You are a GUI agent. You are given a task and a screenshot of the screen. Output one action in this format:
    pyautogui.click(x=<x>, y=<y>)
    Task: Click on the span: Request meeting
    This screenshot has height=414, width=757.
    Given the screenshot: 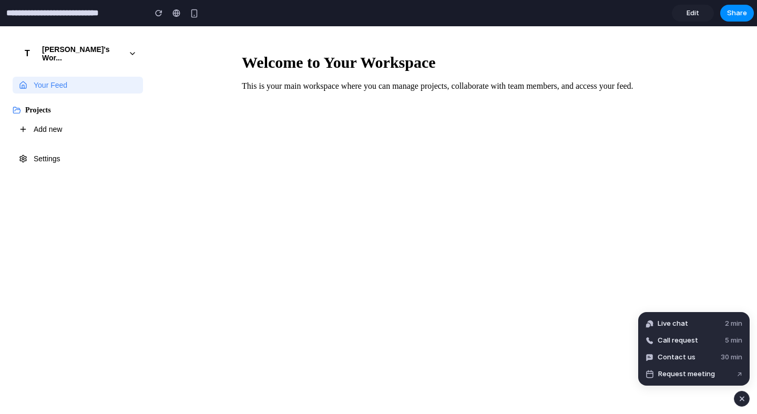 What is the action you would take?
    pyautogui.click(x=687, y=375)
    